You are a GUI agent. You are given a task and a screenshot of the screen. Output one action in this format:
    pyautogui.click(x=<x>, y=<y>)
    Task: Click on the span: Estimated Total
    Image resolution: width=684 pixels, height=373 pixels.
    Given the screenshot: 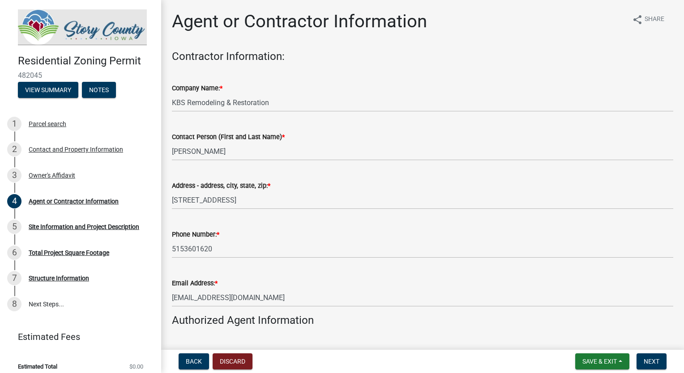 What is the action you would take?
    pyautogui.click(x=38, y=366)
    